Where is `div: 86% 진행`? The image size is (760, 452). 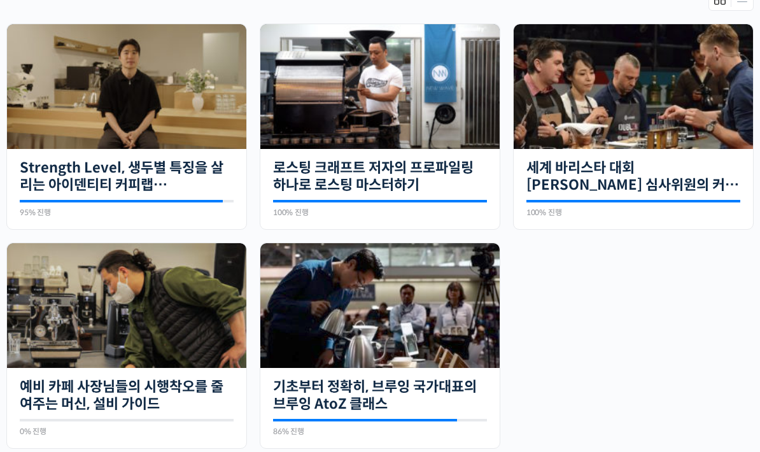 div: 86% 진행 is located at coordinates (380, 432).